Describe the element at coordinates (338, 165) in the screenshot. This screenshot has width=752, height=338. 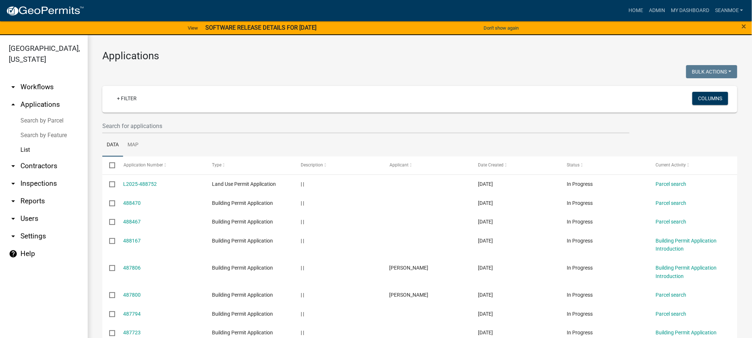
I see `datatable-header-cell: Description` at that location.